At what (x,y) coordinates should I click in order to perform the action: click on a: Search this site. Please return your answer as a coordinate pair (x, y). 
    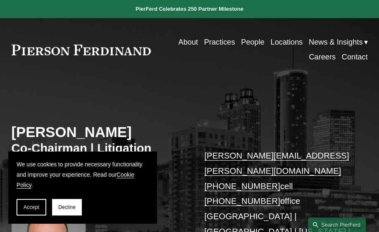
    Looking at the image, I should click on (337, 225).